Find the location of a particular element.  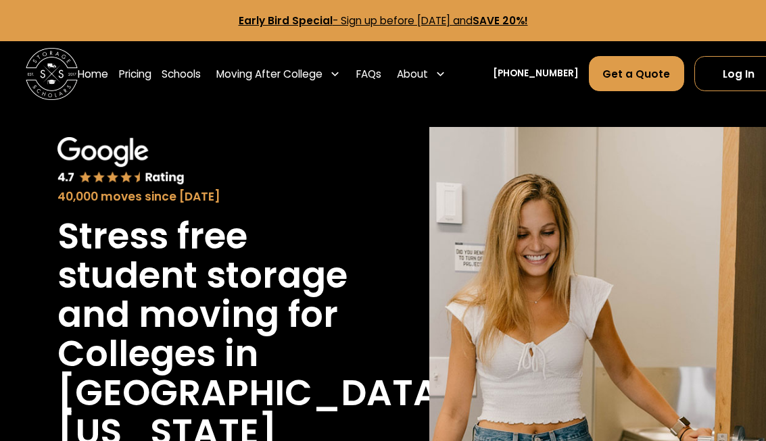

img: Storage Scholars main logo is located at coordinates (51, 74).